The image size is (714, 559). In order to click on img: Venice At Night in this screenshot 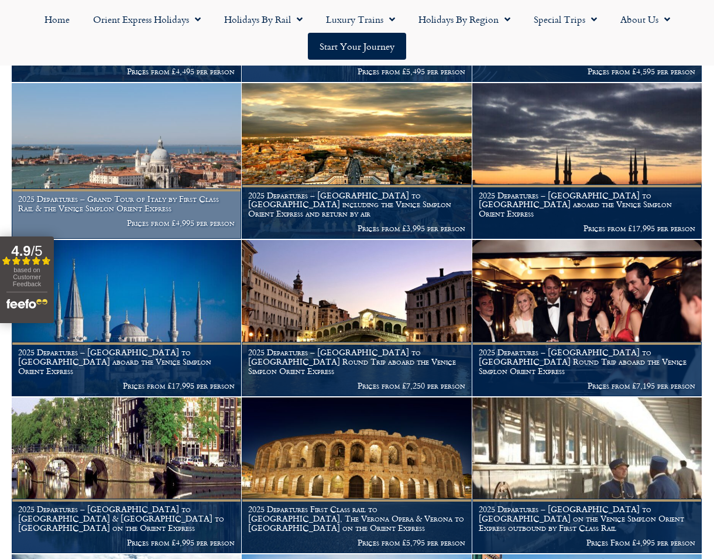, I will do `click(356, 318)`.